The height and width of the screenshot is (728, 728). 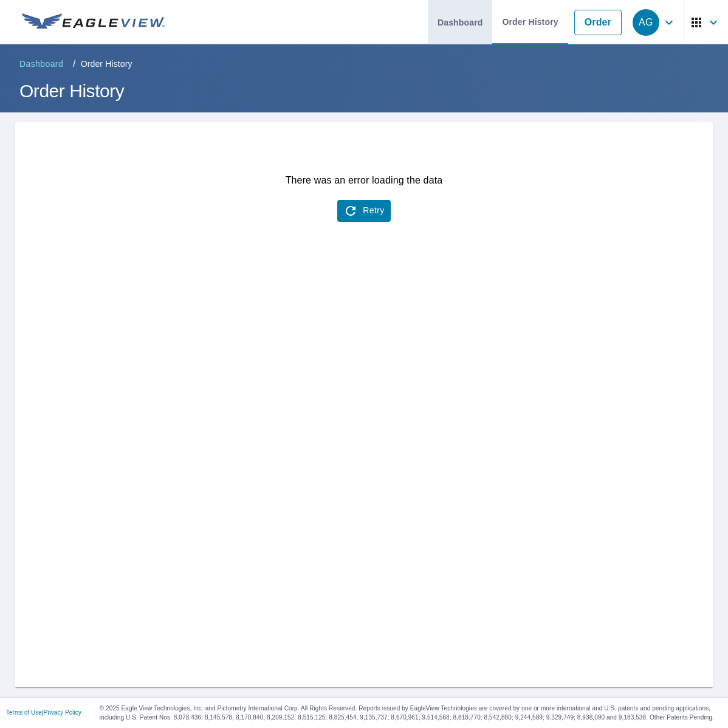 I want to click on p: There was an error loading the data, so click(x=364, y=181).